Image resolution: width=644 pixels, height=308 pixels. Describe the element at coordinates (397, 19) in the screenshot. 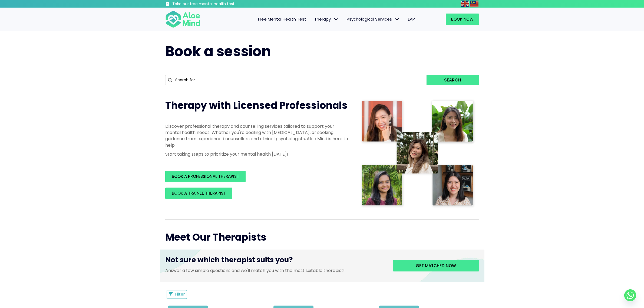

I see `span: Psychological Services: submenu` at that location.